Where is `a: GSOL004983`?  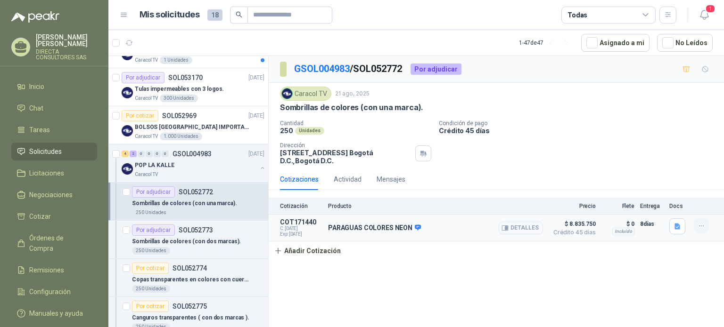
a: GSOL004983 is located at coordinates (322, 69).